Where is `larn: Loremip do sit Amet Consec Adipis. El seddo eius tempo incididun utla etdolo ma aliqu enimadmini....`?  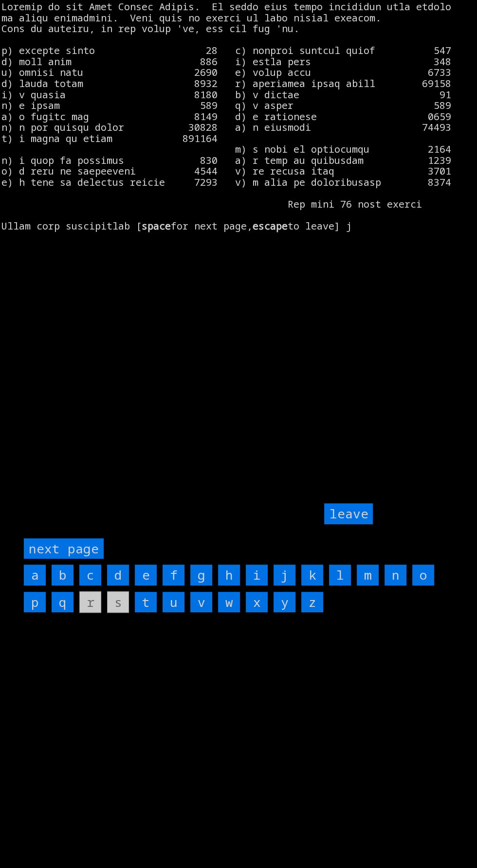 larn: Loremip do sit Amet Consec Adipis. El seddo eius tempo incididun utla etdolo ma aliqu enimadmini.... is located at coordinates (235, 132).